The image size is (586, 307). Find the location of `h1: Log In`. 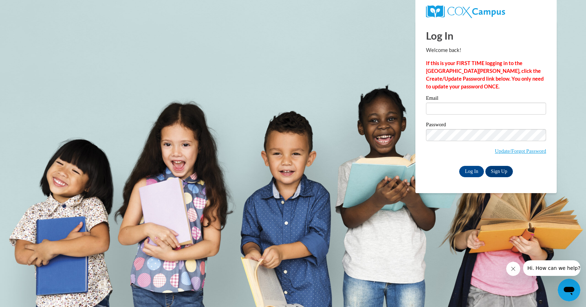

h1: Log In is located at coordinates (486, 35).